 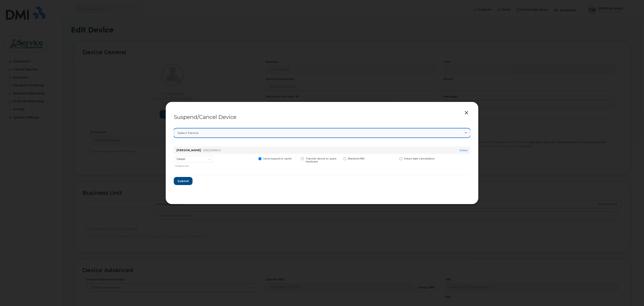 What do you see at coordinates (395, 159) in the screenshot?
I see `input: Future date Cancellation` at bounding box center [395, 159].